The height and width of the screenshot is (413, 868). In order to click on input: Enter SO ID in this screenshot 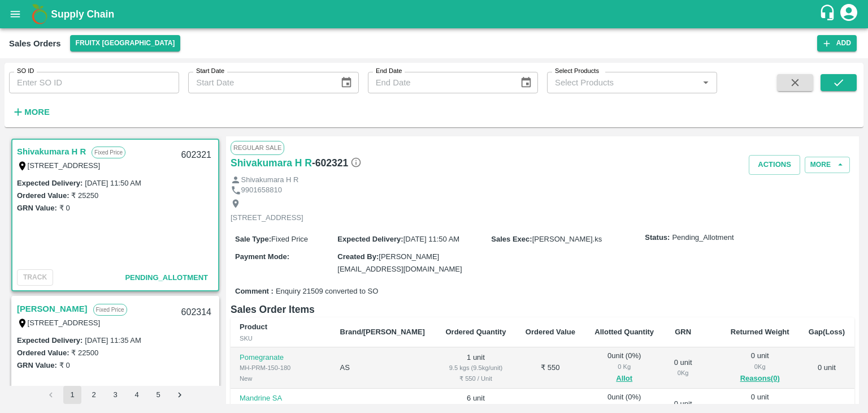, I will do `click(94, 82)`.